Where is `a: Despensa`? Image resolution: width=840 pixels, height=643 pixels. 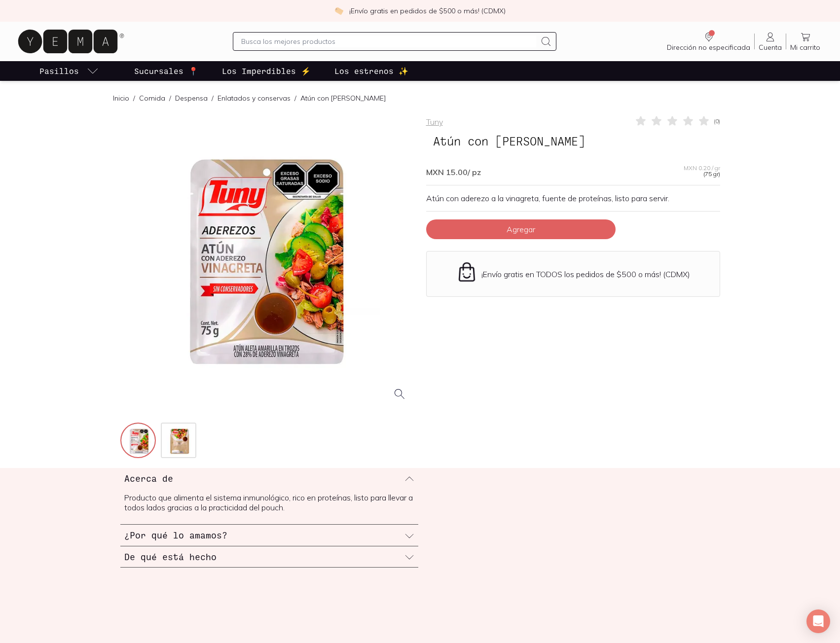
a: Despensa is located at coordinates (192, 98).